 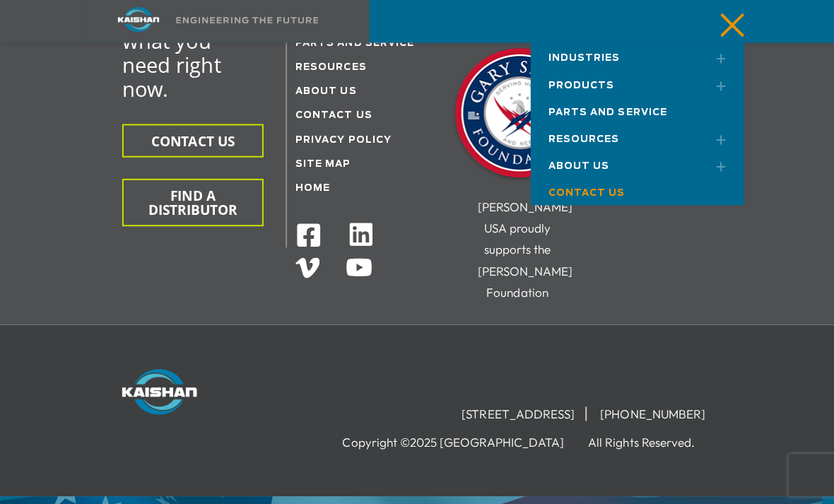 I want to click on img: Vimeo, so click(x=306, y=267).